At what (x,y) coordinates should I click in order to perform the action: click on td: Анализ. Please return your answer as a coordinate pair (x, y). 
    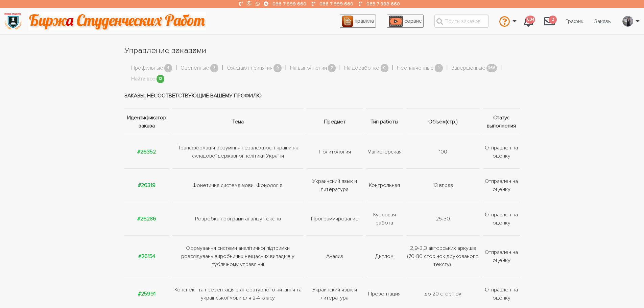
    Looking at the image, I should click on (335, 256).